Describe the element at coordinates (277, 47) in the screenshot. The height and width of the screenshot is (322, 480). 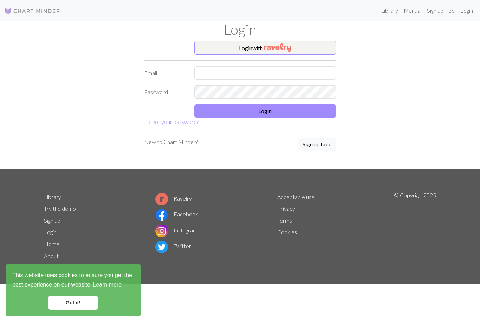
I see `img: Ravelry` at that location.